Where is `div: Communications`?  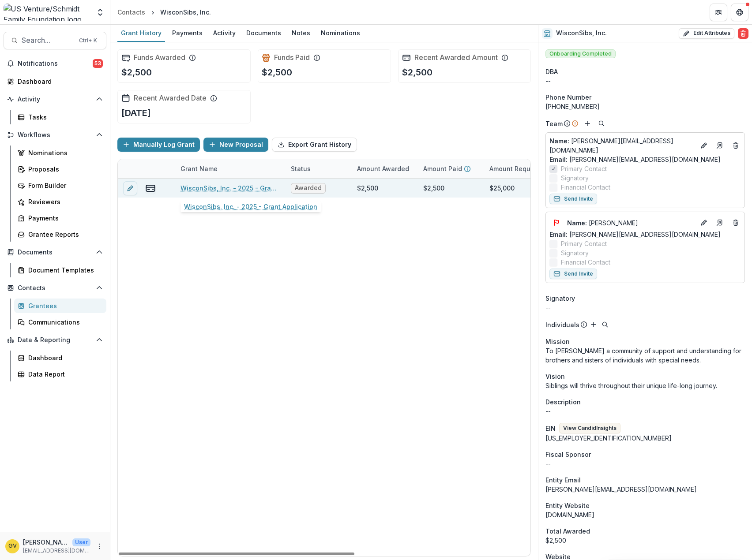 div: Communications is located at coordinates (64, 322).